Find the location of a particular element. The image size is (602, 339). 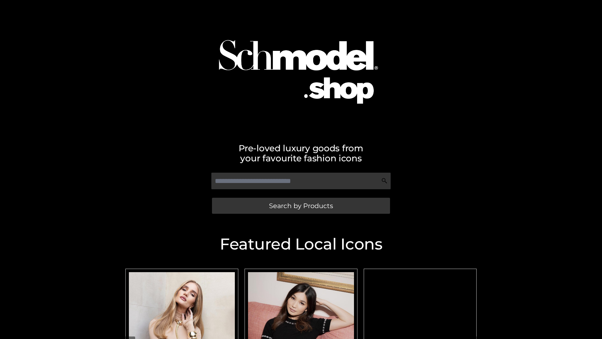

h2: Featured Local Icons​ is located at coordinates (301, 244).